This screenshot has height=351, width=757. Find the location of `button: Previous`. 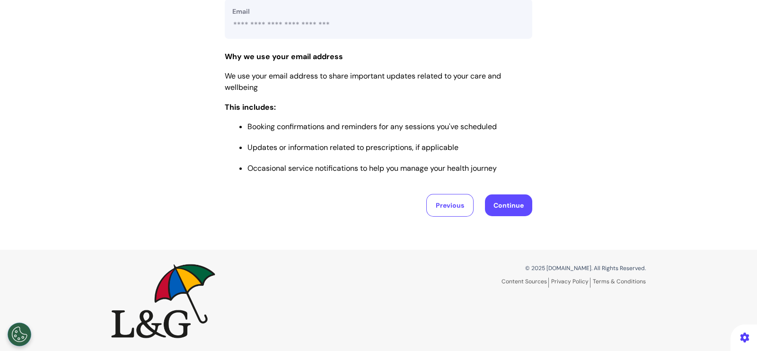

button: Previous is located at coordinates (450, 205).